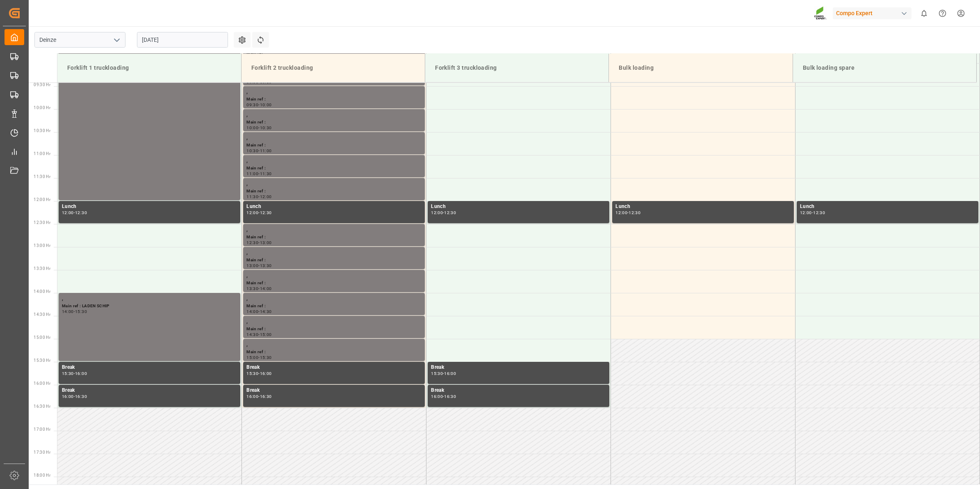  Describe the element at coordinates (874, 13) in the screenshot. I see `button: Compo Expert` at that location.